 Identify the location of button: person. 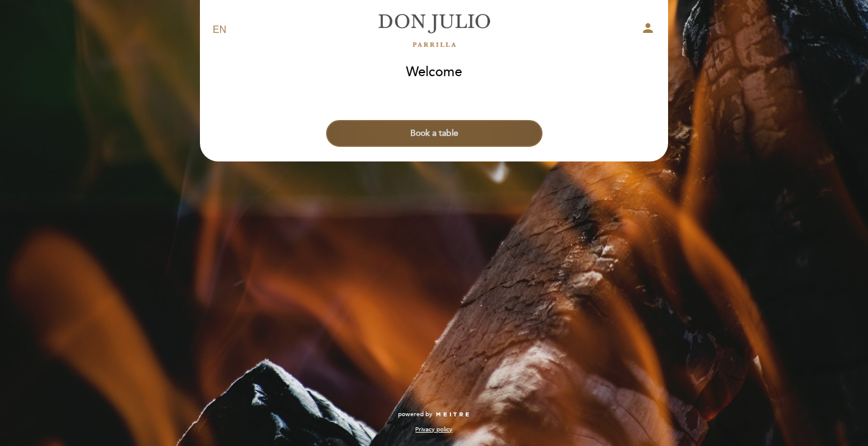
(648, 30).